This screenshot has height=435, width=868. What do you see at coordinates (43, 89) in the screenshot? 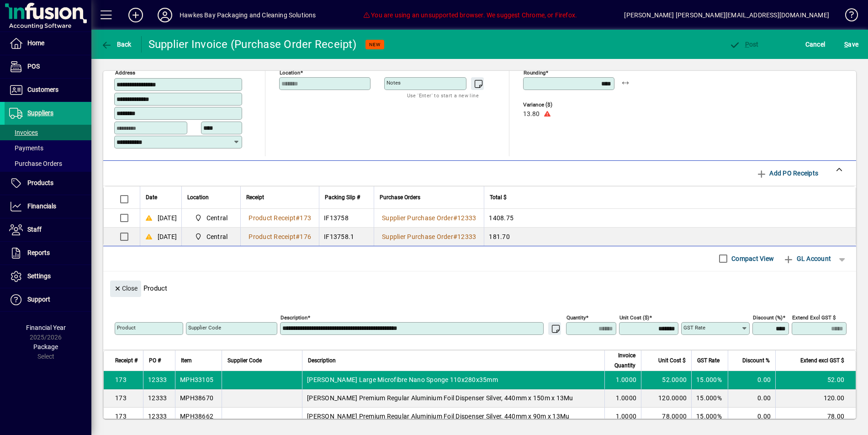
I see `span: Customers` at bounding box center [43, 89].